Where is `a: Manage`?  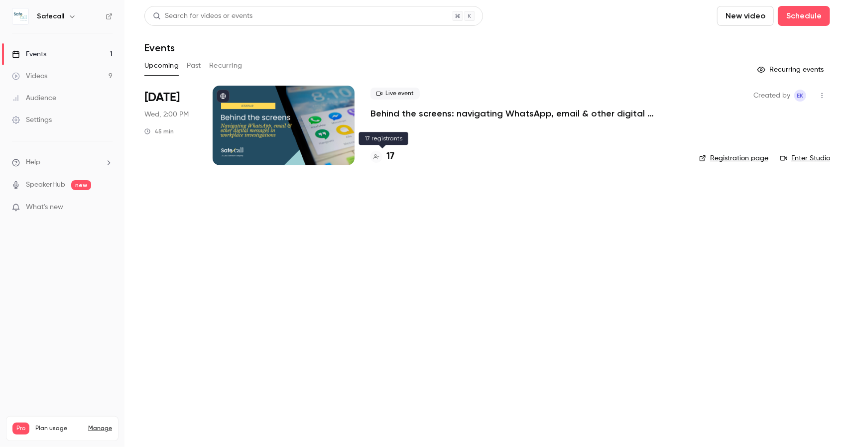 a: Manage is located at coordinates (100, 429).